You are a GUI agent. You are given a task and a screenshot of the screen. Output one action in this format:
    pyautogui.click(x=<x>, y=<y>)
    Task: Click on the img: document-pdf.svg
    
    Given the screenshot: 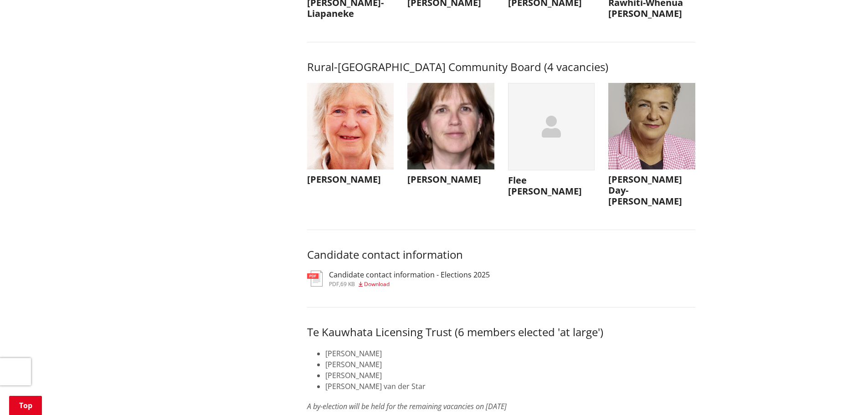 What is the action you would take?
    pyautogui.click(x=315, y=278)
    